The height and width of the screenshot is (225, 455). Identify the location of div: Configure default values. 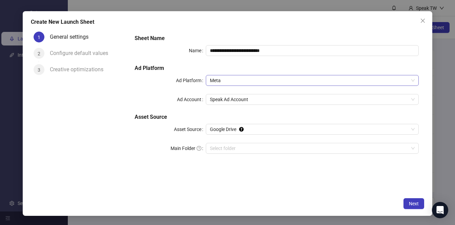
(82, 53).